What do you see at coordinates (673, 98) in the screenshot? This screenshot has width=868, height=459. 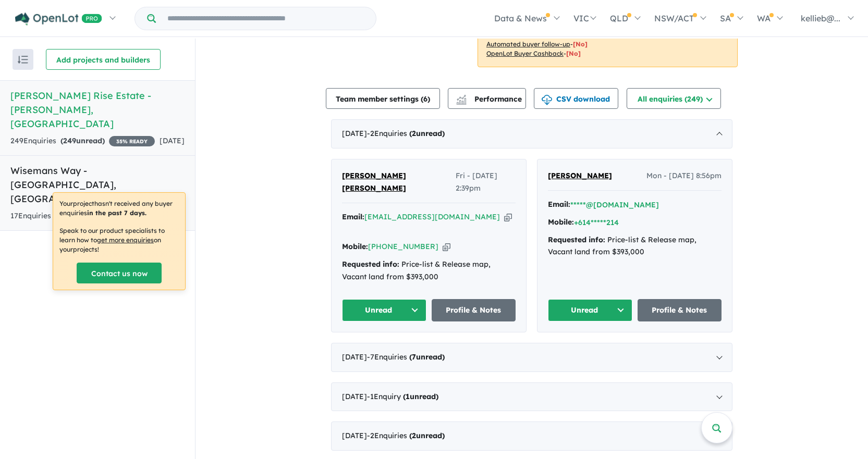 I see `button: All enquiries (249)` at bounding box center [673, 98].